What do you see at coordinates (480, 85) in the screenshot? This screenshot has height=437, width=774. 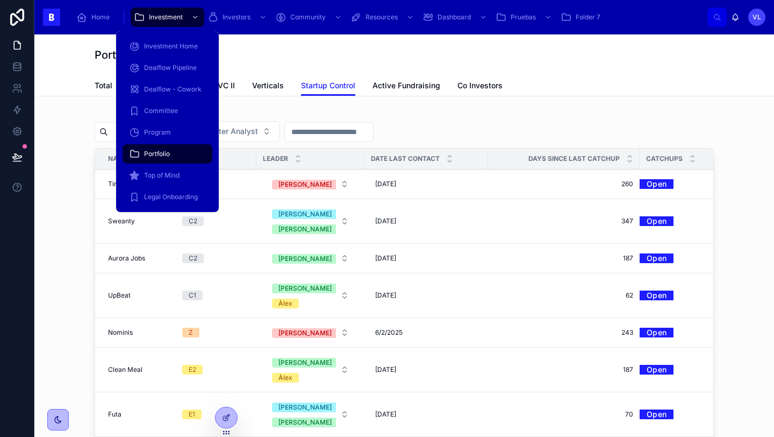 I see `span: Co Investors` at bounding box center [480, 85].